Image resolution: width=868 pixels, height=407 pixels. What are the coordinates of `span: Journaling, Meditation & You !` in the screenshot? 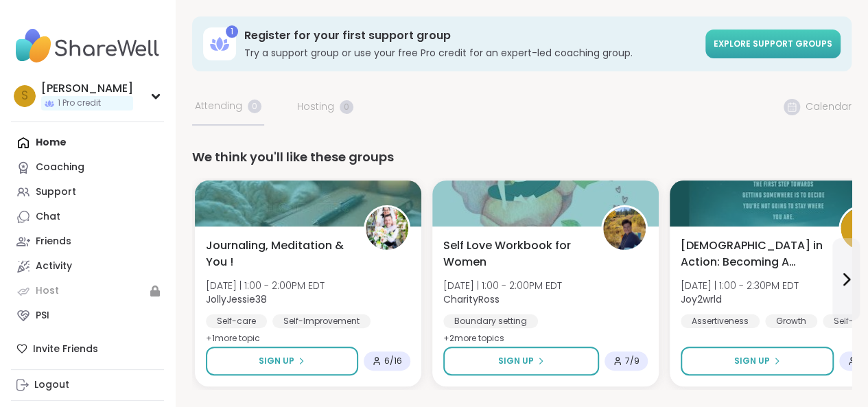 It's located at (277, 254).